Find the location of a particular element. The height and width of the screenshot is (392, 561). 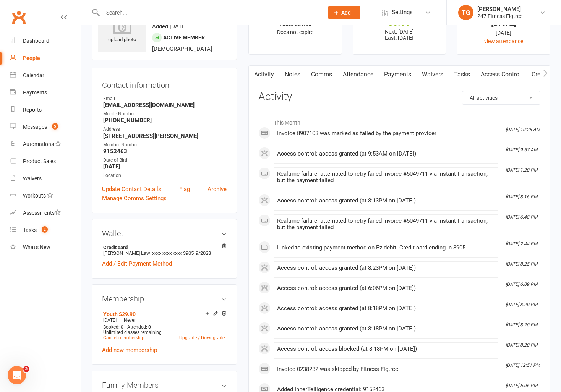

div: Tasks is located at coordinates (30, 230).